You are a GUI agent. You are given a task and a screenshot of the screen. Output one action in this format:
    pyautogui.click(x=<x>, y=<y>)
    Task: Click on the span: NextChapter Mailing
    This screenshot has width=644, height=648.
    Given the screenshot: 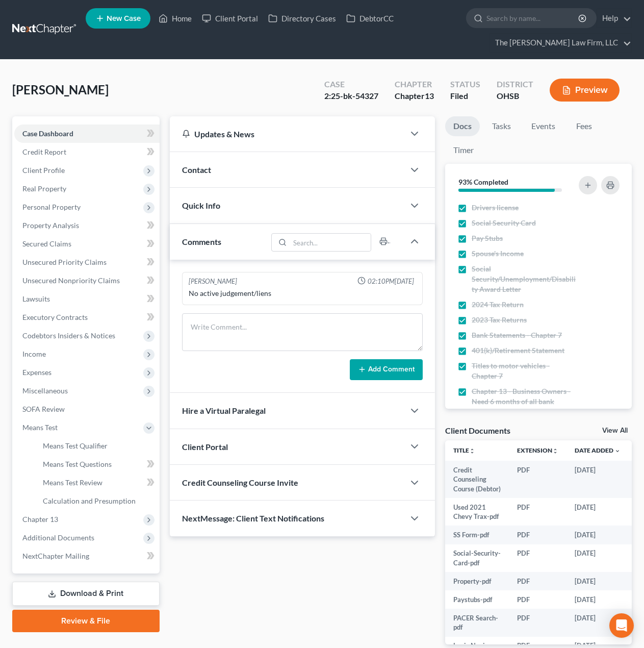 What is the action you would take?
    pyautogui.click(x=55, y=556)
    